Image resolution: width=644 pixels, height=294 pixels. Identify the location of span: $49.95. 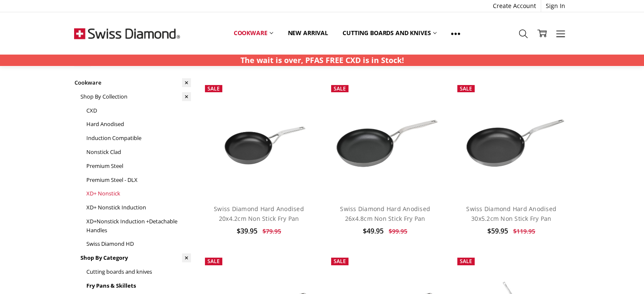
(373, 231).